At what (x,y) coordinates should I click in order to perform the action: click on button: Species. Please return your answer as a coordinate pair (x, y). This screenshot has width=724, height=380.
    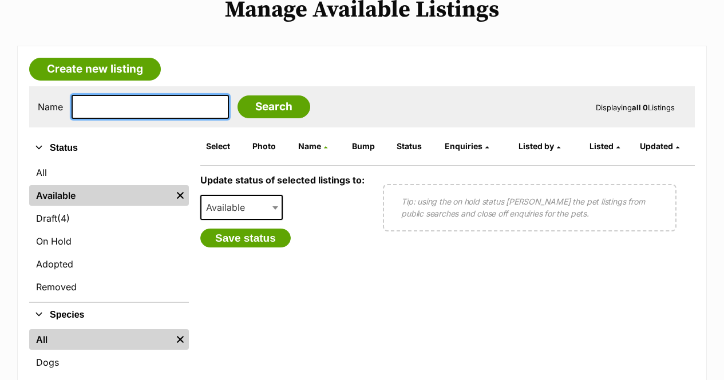
    Looking at the image, I should click on (109, 315).